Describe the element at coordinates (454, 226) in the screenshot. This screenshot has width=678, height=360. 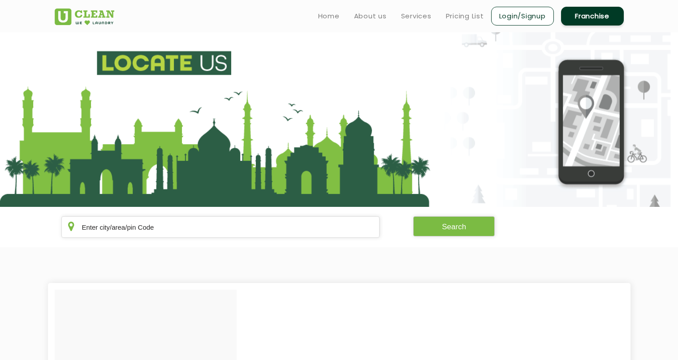
I see `button: Search` at that location.